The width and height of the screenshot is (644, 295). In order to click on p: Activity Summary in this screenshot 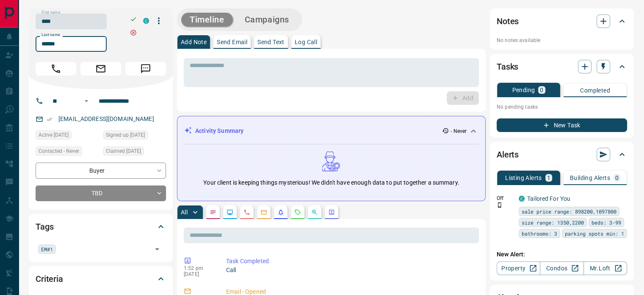, I will do `click(220, 131)`.